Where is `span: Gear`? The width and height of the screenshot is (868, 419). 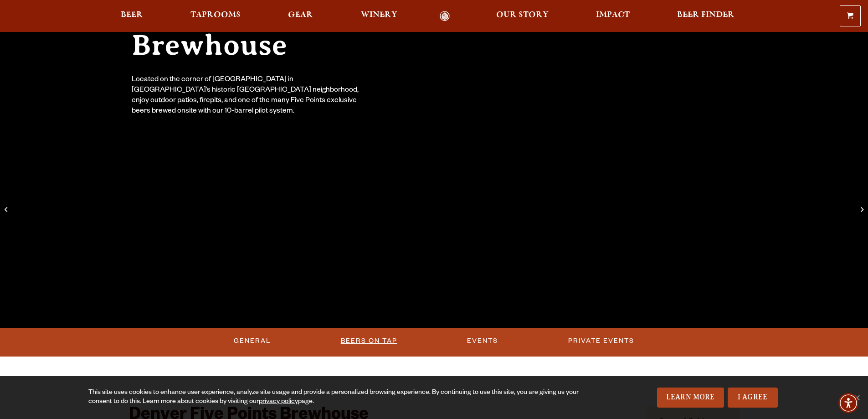
span: Gear is located at coordinates (300, 15).